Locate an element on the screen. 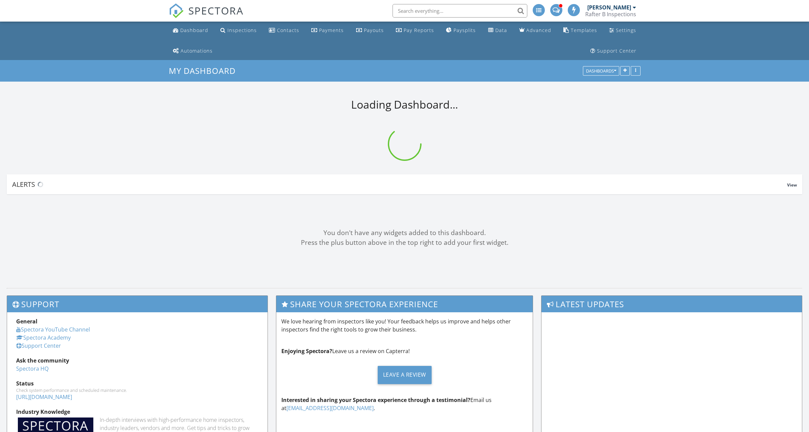  div: Support Center is located at coordinates (617, 51).